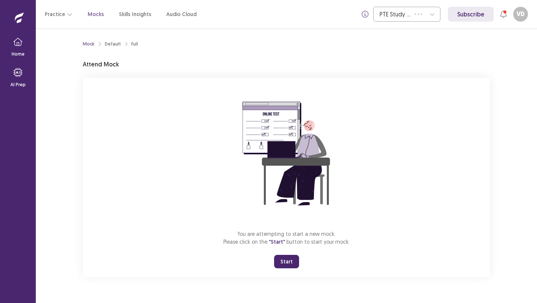 This screenshot has height=303, width=537. What do you see at coordinates (135, 14) in the screenshot?
I see `a: Skills Insights` at bounding box center [135, 14].